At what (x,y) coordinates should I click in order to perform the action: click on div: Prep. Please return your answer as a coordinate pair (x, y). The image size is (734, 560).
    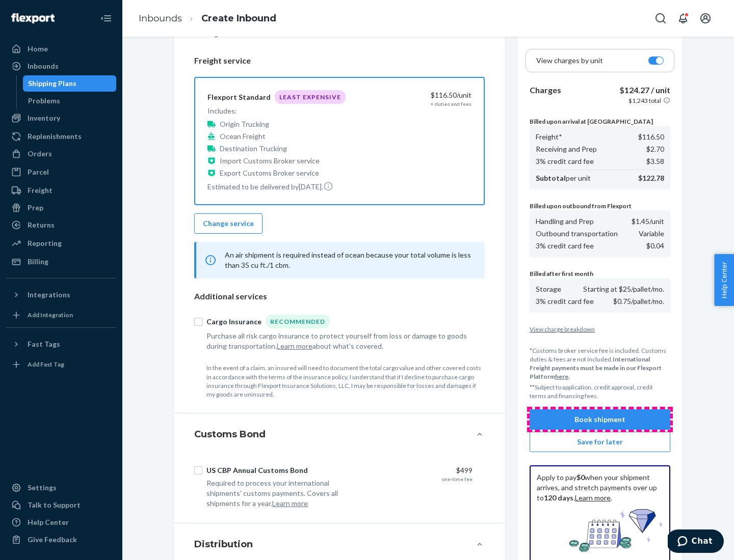
    Looking at the image, I should click on (35, 208).